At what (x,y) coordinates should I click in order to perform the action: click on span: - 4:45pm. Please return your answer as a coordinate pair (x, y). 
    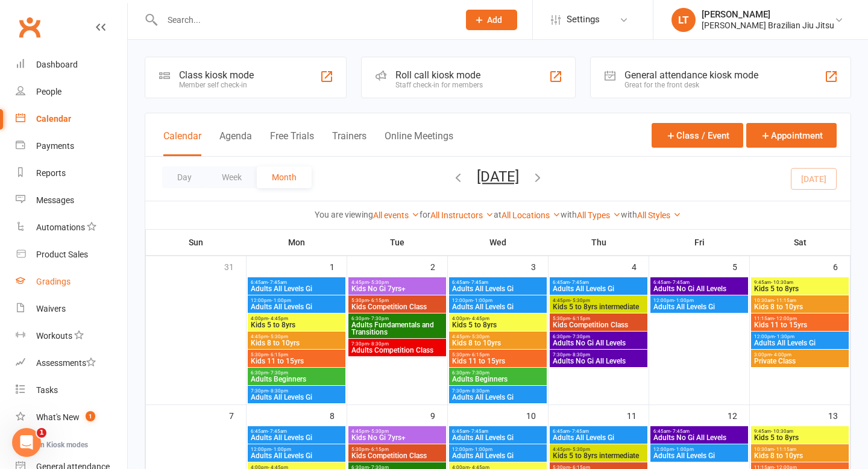
    Looking at the image, I should click on (479, 318).